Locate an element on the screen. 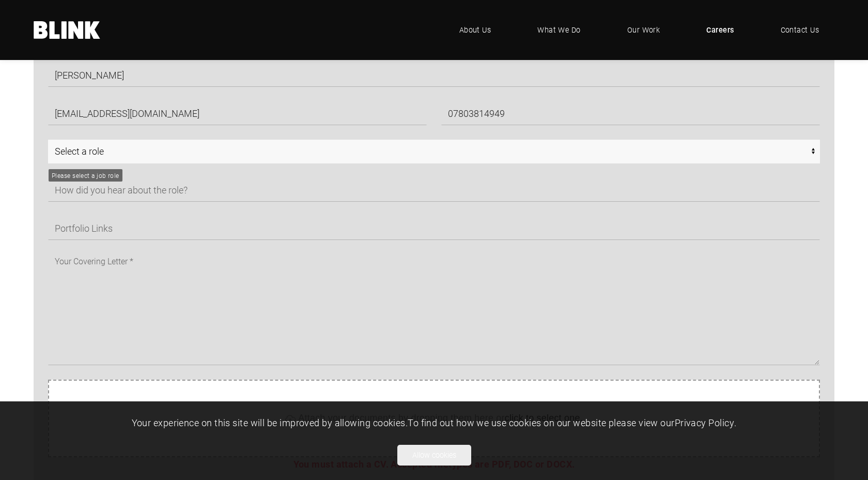 This screenshot has width=868, height=480. a: Careers is located at coordinates (720, 30).